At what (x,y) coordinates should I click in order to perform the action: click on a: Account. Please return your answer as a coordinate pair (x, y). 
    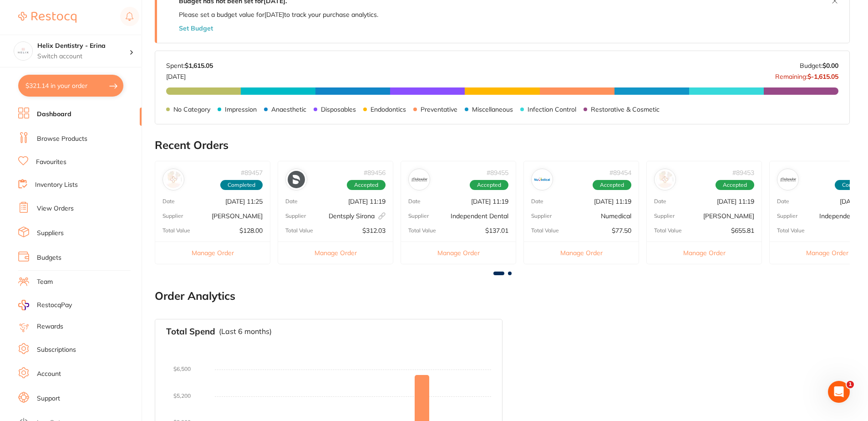
    Looking at the image, I should click on (49, 374).